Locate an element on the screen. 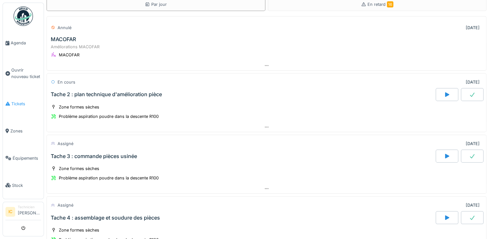 The height and width of the screenshot is (239, 489). a: Équipements is located at coordinates (23, 158).